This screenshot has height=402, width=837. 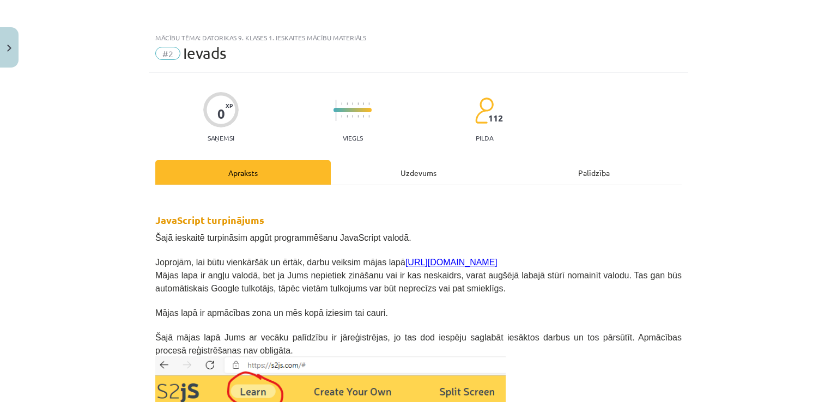 I want to click on div: 0, so click(x=221, y=114).